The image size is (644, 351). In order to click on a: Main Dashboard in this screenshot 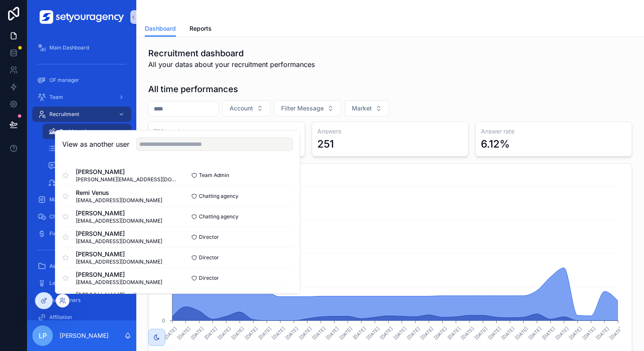, I will do `click(82, 48)`.